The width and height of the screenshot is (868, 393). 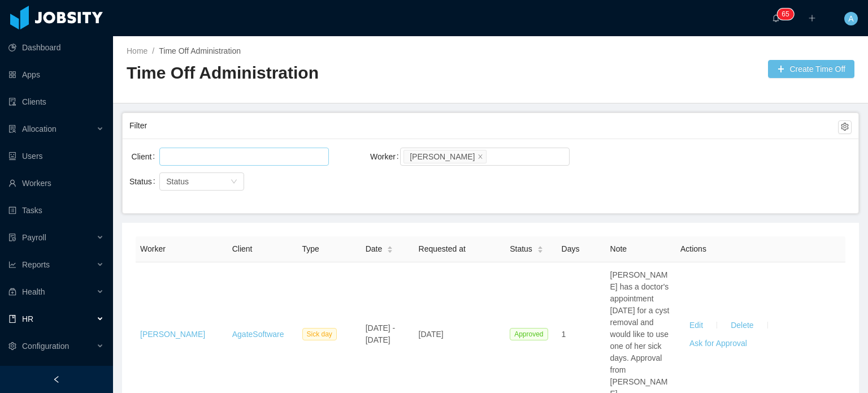 I want to click on button: Edit, so click(x=696, y=325).